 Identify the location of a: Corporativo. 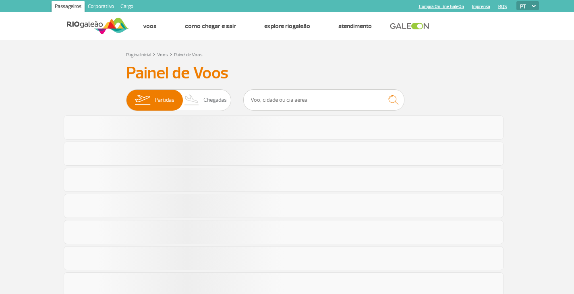
(101, 7).